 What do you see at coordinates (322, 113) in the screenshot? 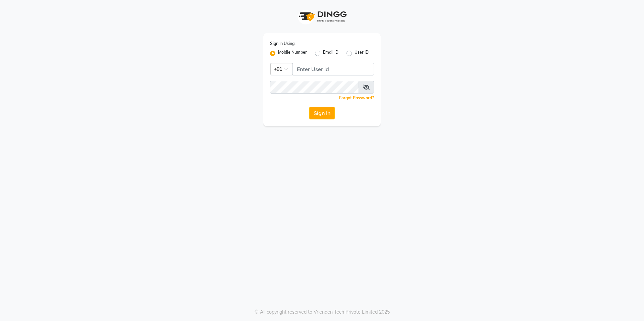
I see `button: Sign In` at bounding box center [322, 113].